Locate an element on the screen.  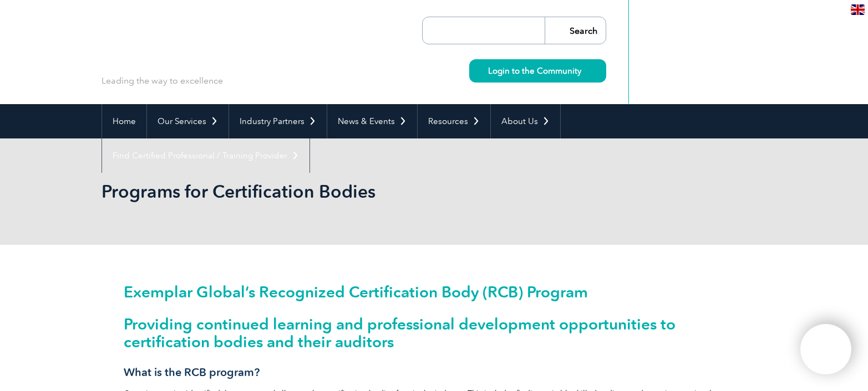
h2: Providing continued learning and professional development opportunities to certification bodies a... is located at coordinates (434, 333).